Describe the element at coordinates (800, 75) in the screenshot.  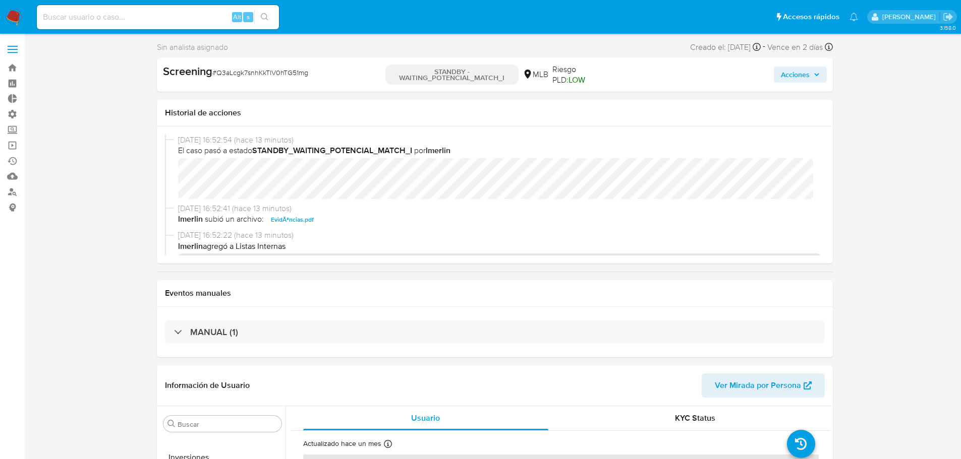
I see `button: Acciones` at that location.